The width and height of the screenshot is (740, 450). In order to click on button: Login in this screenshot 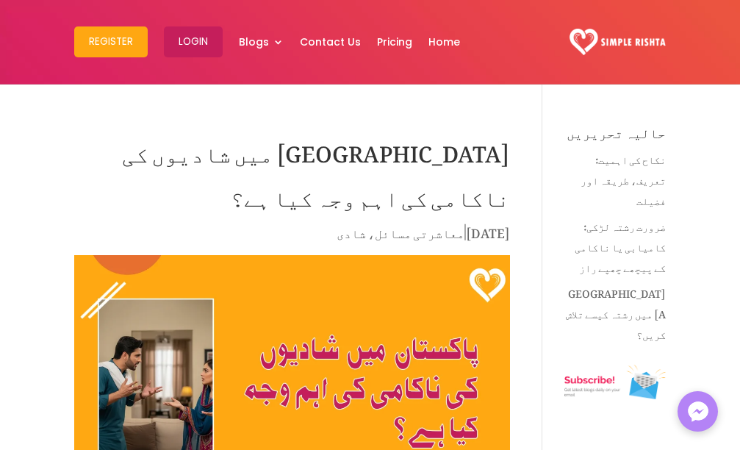, I will do `click(193, 42)`.